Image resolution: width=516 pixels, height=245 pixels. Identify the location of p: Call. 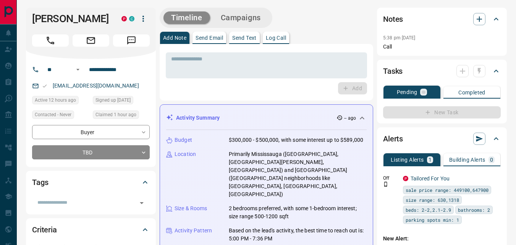
(442, 47).